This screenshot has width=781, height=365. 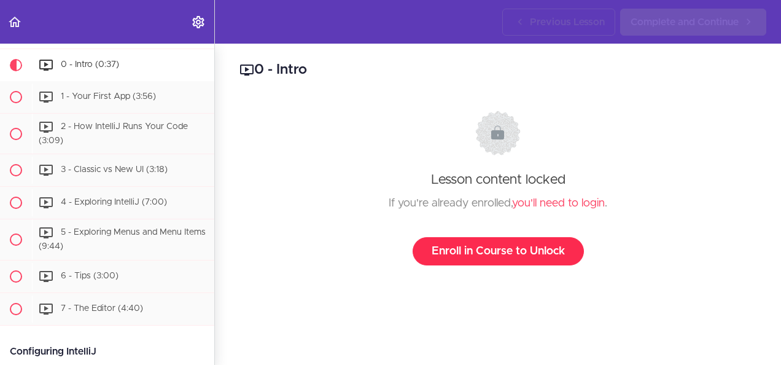 I want to click on span: 4 - Exploring IntelliJ (7:00), so click(x=114, y=203).